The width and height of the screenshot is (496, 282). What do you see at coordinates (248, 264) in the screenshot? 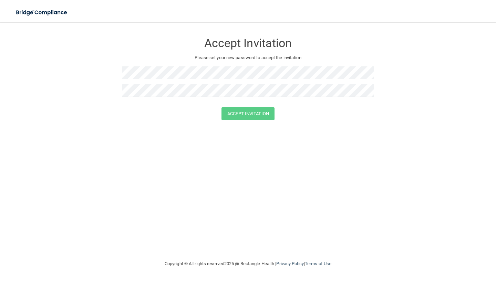
I see `div: Copyright © All rights reserved 2025 @ Rectangle Health | |` at bounding box center [248, 264].